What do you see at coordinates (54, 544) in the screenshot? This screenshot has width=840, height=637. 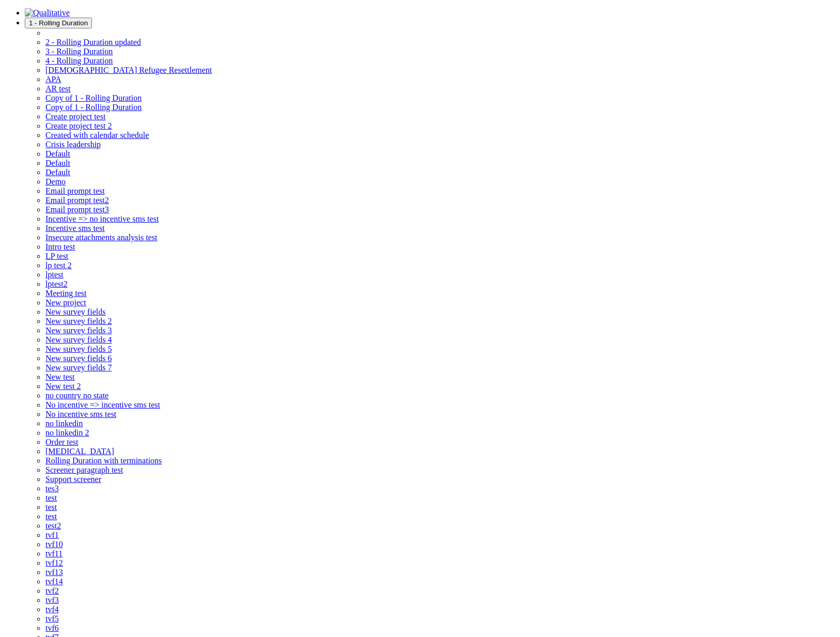 I see `span: tvf10` at bounding box center [54, 544].